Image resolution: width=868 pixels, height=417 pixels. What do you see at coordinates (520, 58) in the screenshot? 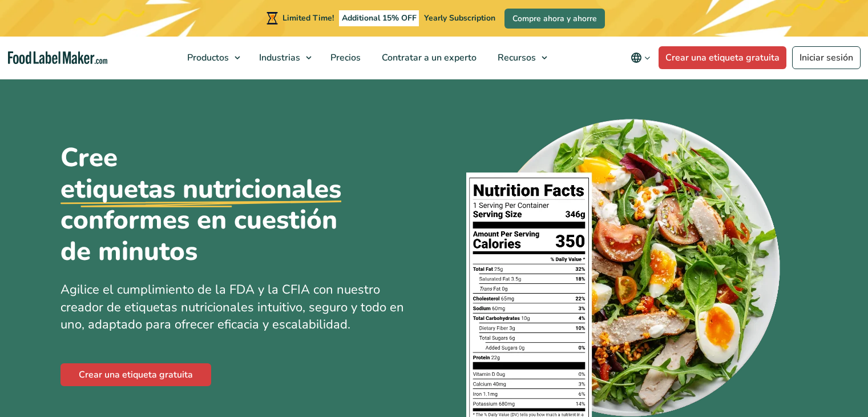
I see `a: Recursos` at bounding box center [520, 58].